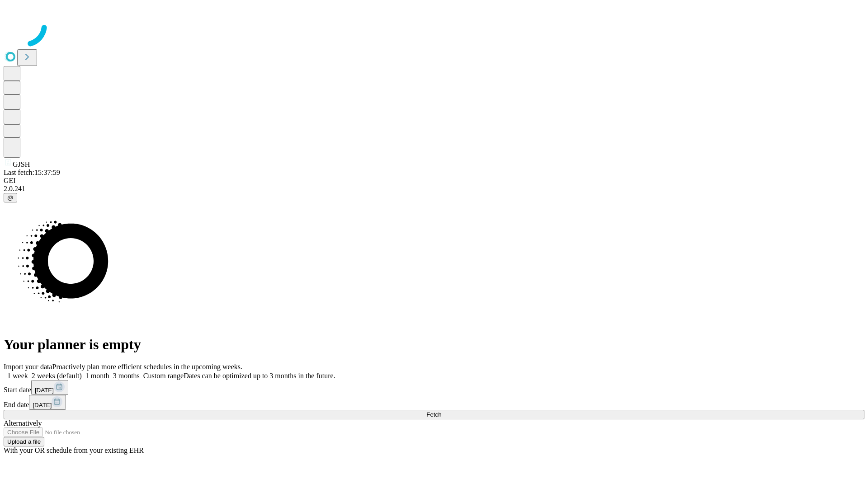 The image size is (868, 488). What do you see at coordinates (23, 423) in the screenshot?
I see `span: Alternatively` at bounding box center [23, 423].